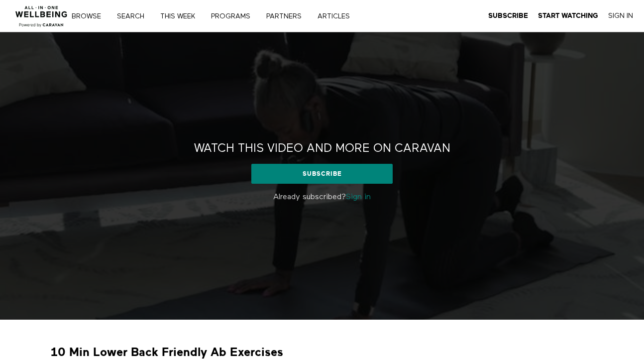  I want to click on p: Already subscribed?, so click(322, 197).